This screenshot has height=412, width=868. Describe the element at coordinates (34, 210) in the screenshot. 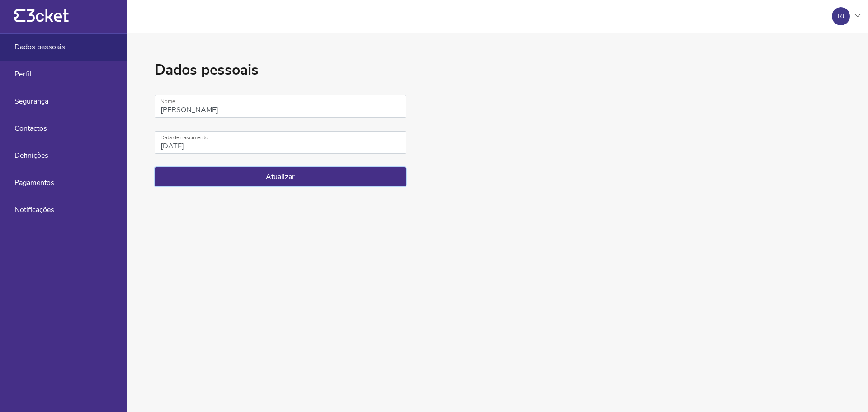

I see `span: Notificações` at that location.